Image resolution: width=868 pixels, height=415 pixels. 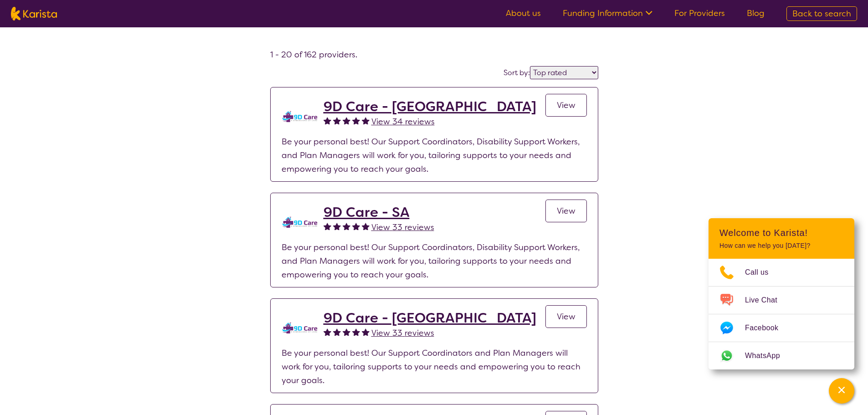 What do you see at coordinates (434, 366) in the screenshot?
I see `p: Be your personal best! Our Support Coordinators and Plan Managers will work for you, tailoring su...` at bounding box center [434, 366].